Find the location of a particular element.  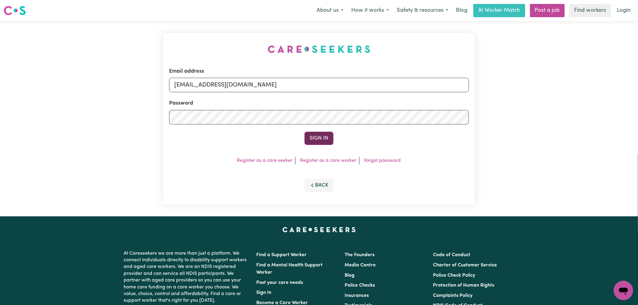

a: The Founders is located at coordinates (359, 255).